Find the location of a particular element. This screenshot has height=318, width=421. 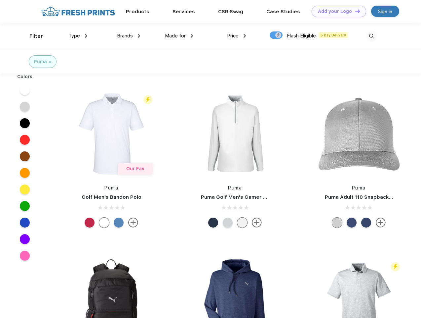

div: Colors is located at coordinates (25, 76).